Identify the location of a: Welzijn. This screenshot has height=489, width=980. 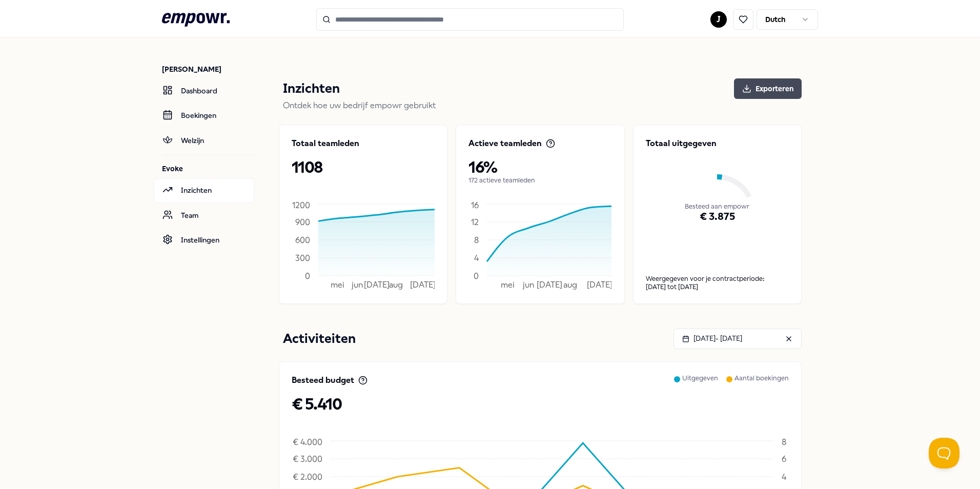
(204, 141).